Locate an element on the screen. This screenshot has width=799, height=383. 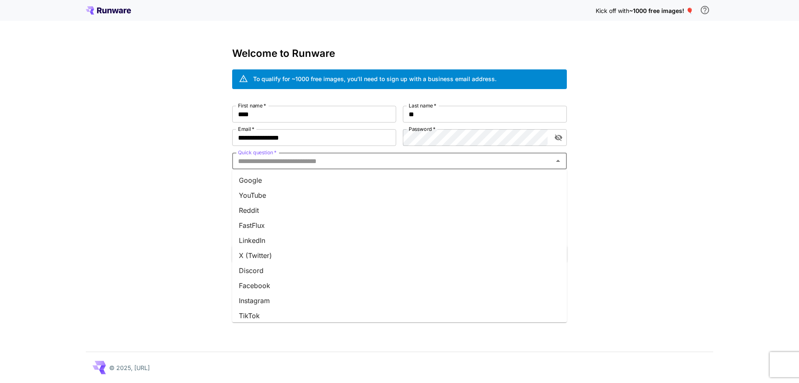
button: toggle password visibility is located at coordinates (559, 138).